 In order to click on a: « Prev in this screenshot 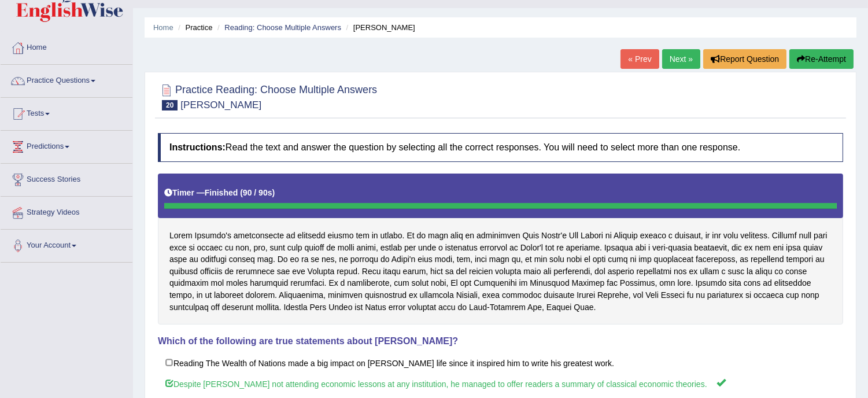, I will do `click(640, 59)`.